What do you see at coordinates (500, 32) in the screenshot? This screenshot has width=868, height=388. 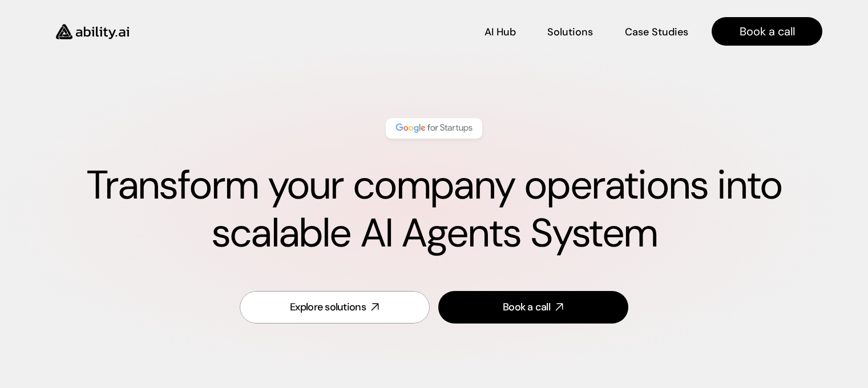 I see `p: AI Hub` at bounding box center [500, 32].